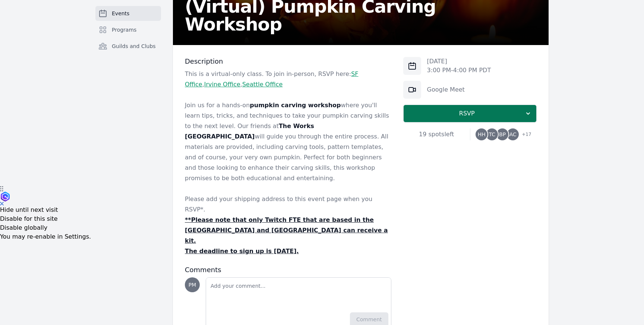  Describe the element at coordinates (492, 134) in the screenshot. I see `span: TC` at that location.